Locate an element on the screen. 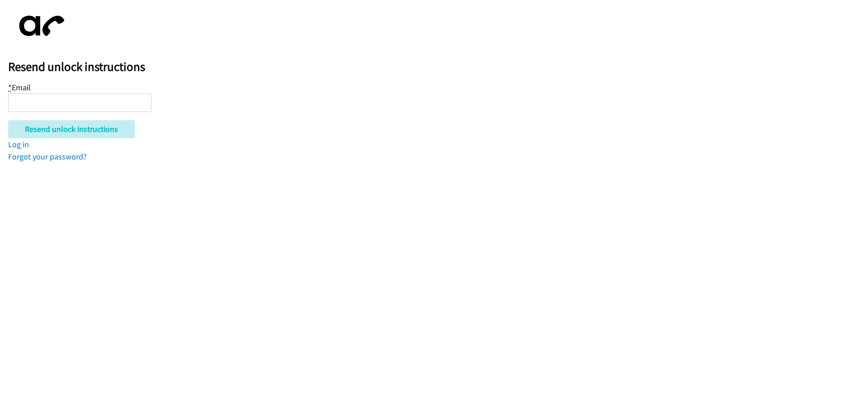 The height and width of the screenshot is (393, 868). a: Log in is located at coordinates (19, 145).